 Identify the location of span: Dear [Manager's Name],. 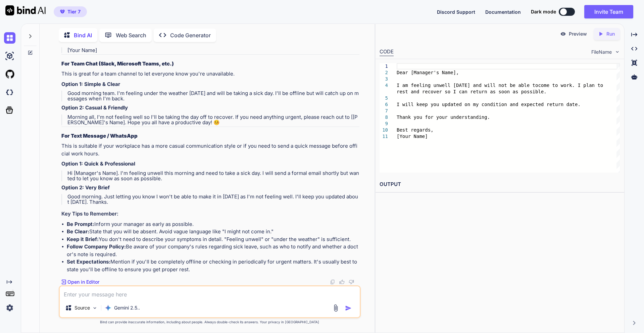
(427, 73).